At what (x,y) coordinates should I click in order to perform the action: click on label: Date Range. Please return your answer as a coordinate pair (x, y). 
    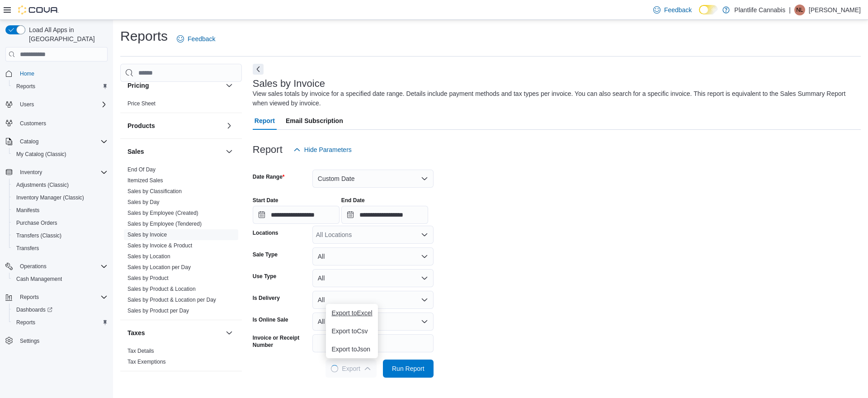
    Looking at the image, I should click on (269, 177).